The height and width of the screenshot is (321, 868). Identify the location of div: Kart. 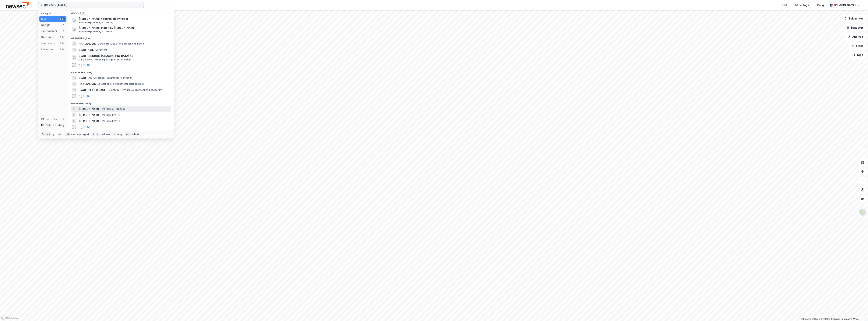
(785, 5).